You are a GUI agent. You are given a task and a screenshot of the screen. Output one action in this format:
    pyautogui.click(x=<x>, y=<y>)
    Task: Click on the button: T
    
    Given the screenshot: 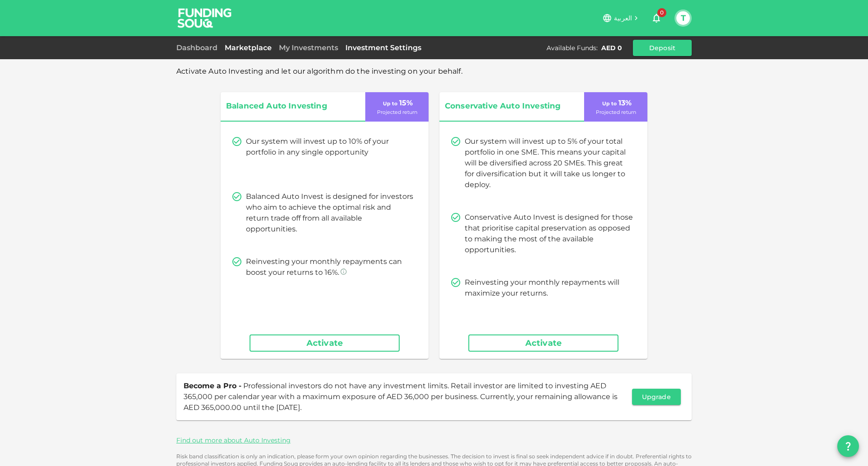 What is the action you would take?
    pyautogui.click(x=684, y=18)
    